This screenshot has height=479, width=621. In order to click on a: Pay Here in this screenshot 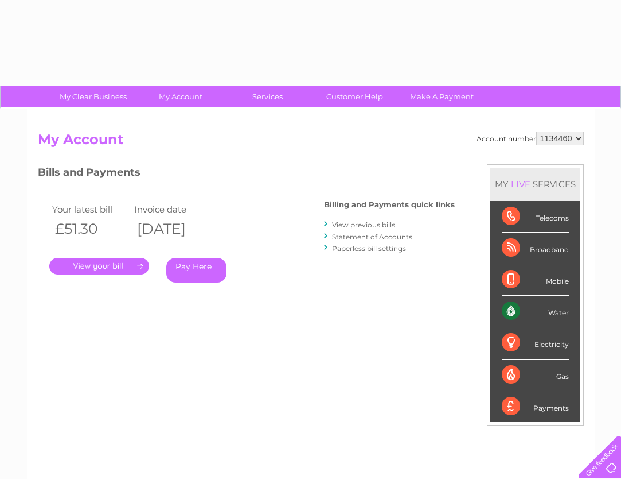, I will do `click(196, 270)`.